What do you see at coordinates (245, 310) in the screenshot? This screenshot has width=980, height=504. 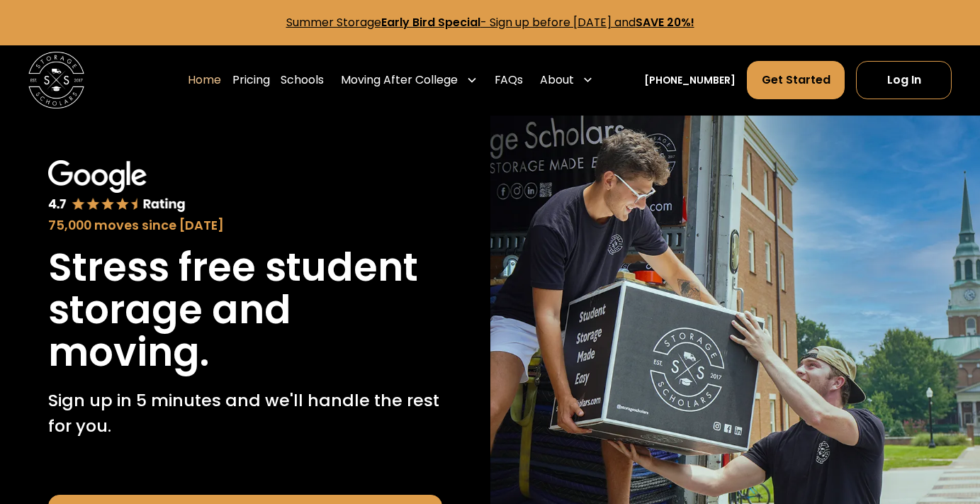 I see `h1: Stress free student storage and moving.` at bounding box center [245, 310].